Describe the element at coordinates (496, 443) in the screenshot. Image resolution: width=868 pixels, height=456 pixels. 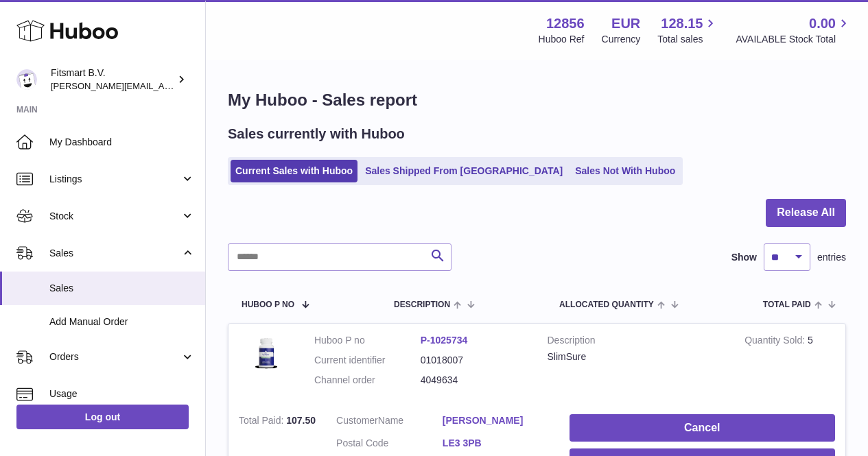
I see `a: LE3 3PB` at that location.